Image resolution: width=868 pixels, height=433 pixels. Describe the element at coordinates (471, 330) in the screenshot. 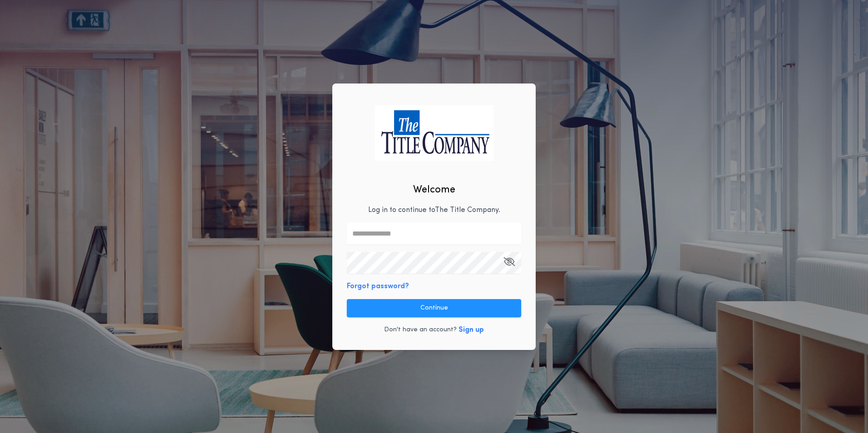

I see `button: Sign up` at that location.